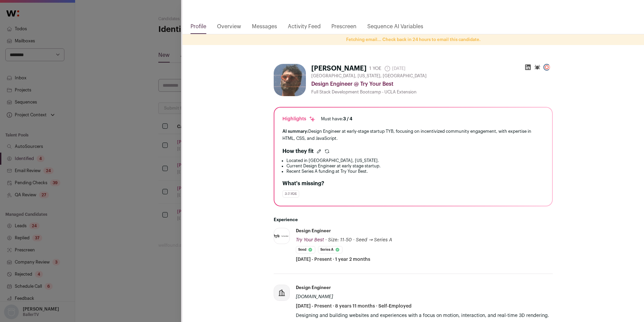 This screenshot has height=322, width=644. I want to click on span: Try Your Best, so click(310, 240).